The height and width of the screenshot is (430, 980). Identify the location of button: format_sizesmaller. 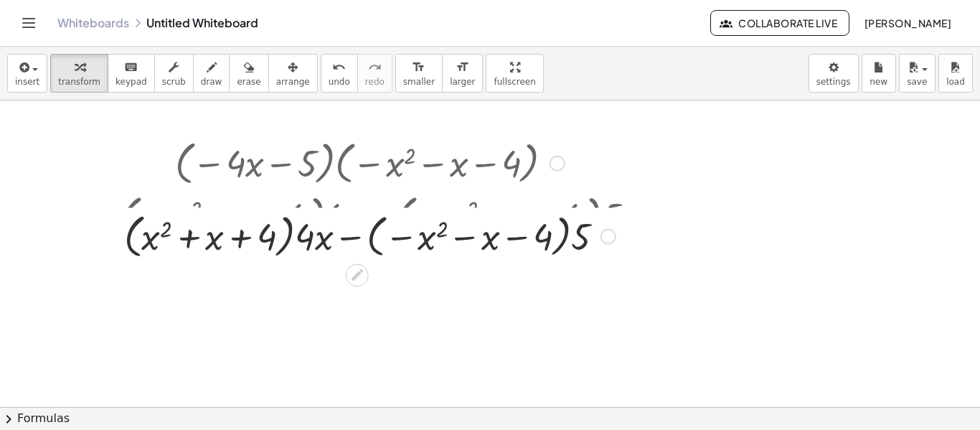
(419, 73).